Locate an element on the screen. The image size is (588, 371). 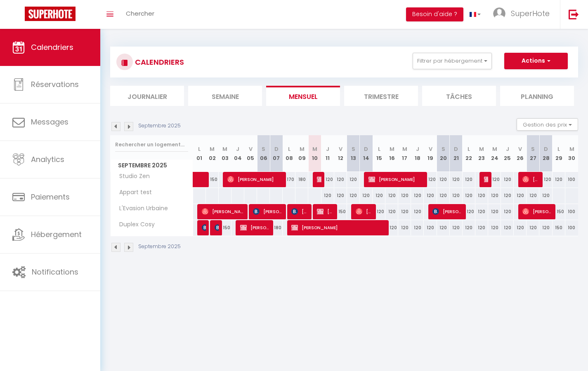
th: 20 is located at coordinates (443, 153).